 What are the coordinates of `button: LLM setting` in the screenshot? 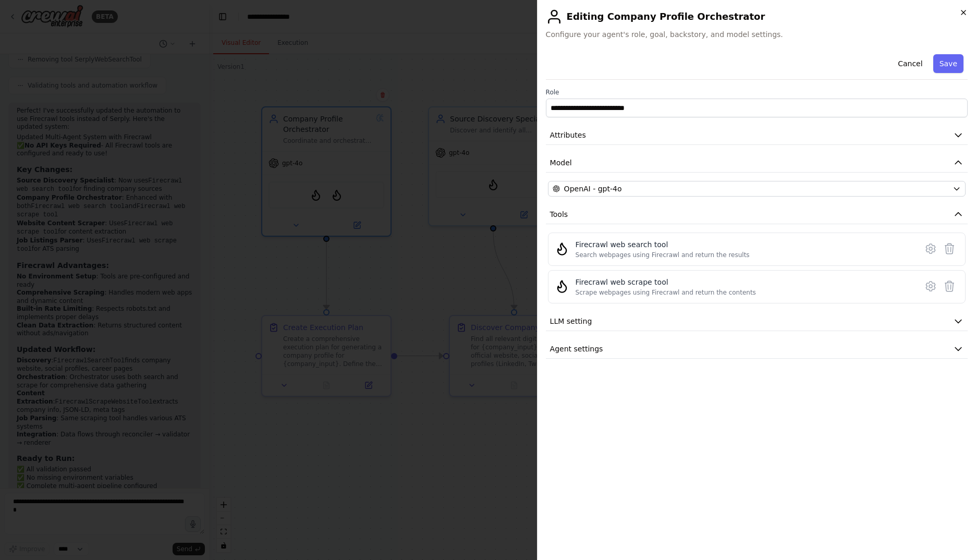 It's located at (756, 321).